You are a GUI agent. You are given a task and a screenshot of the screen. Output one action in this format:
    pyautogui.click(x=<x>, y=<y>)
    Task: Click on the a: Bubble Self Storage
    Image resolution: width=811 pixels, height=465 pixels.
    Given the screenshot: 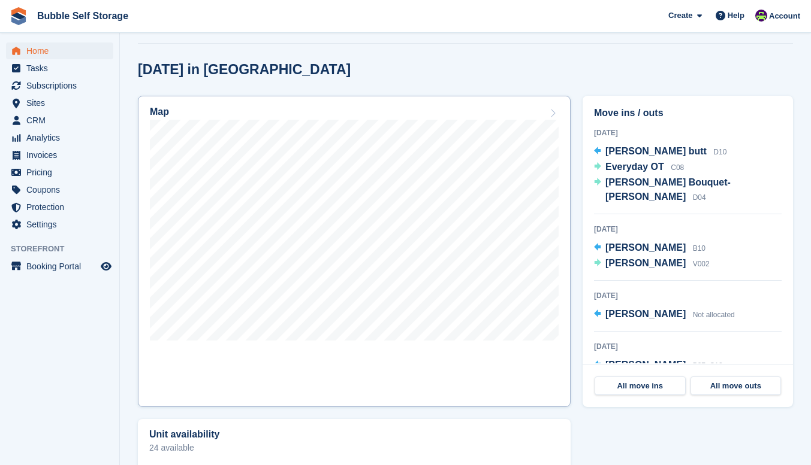 What is the action you would take?
    pyautogui.click(x=83, y=16)
    